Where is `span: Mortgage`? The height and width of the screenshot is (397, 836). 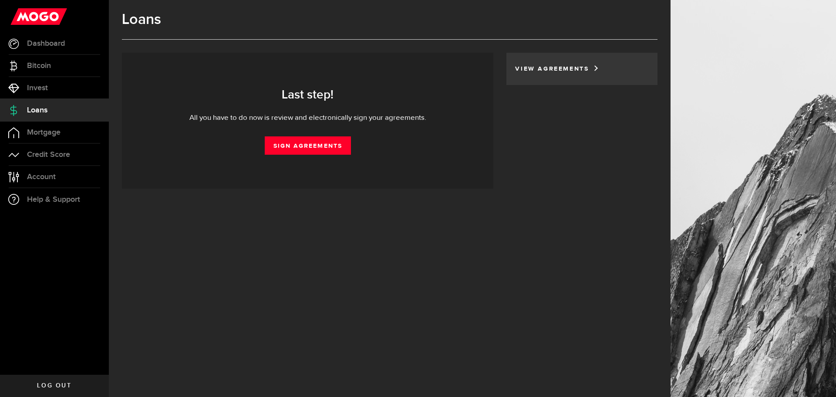 span: Mortgage is located at coordinates (44, 132).